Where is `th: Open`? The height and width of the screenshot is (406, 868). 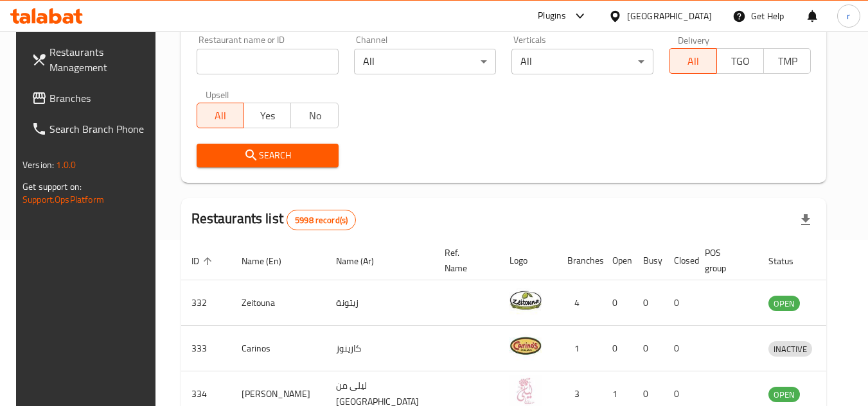
th: Open is located at coordinates (617, 261).